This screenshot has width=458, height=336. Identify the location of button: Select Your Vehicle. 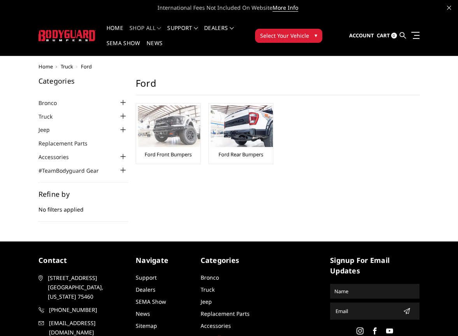
(288, 36).